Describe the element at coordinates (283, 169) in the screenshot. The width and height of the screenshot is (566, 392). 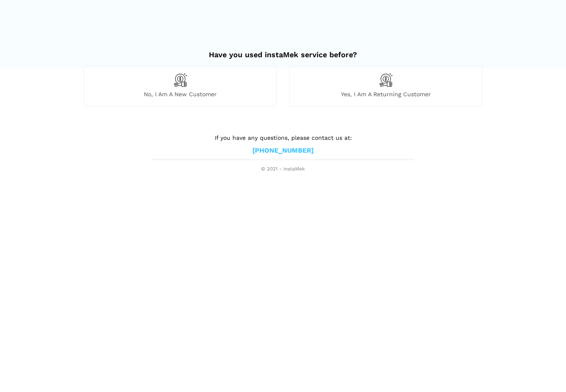
I see `span: © 2021 - instaMek` at that location.